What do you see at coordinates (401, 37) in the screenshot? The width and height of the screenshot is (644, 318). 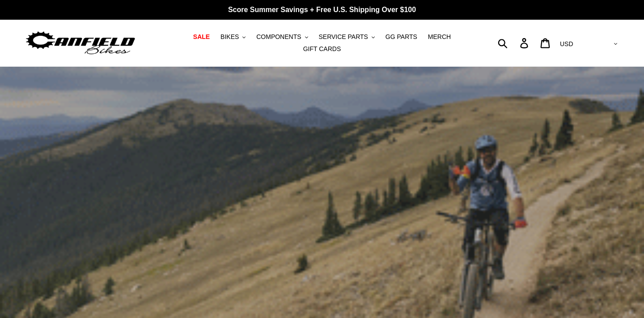 I see `span: GG PARTS` at bounding box center [401, 37].